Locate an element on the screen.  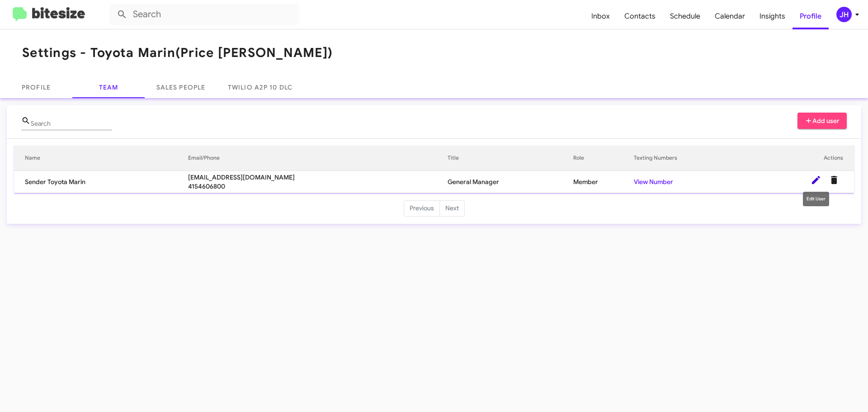
span: Schedule is located at coordinates (685, 17).